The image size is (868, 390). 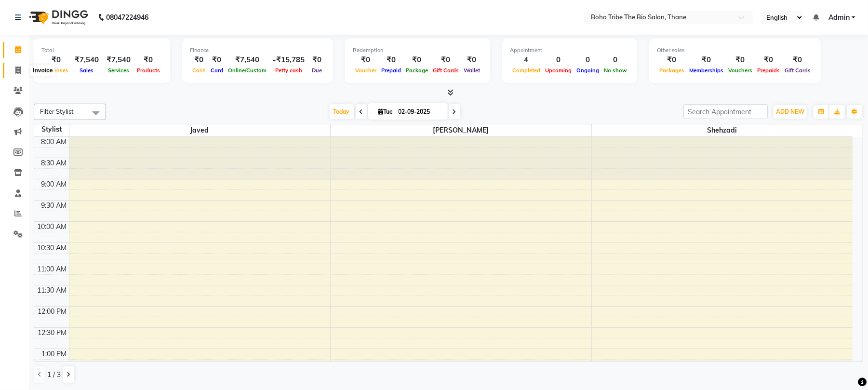 What do you see at coordinates (54, 184) in the screenshot?
I see `div: 9:00 AM` at bounding box center [54, 184].